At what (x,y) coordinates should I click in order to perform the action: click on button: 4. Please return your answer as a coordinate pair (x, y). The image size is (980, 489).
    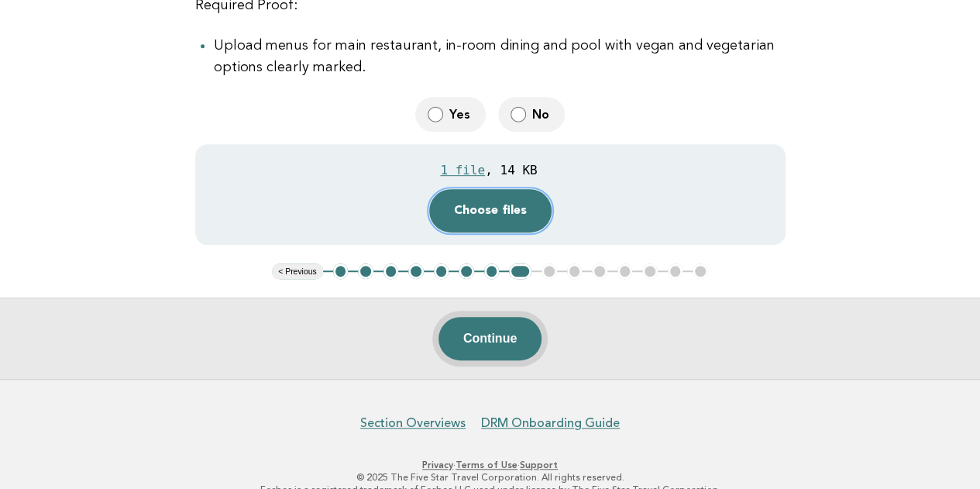
    Looking at the image, I should click on (416, 272).